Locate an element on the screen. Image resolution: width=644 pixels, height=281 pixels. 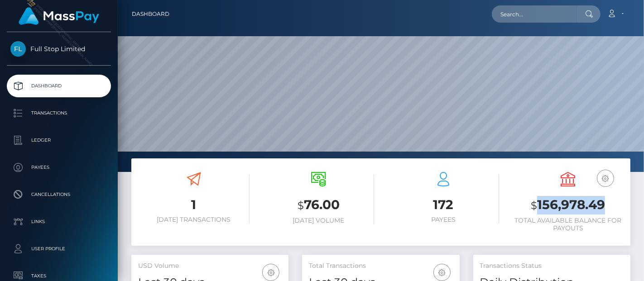
h5: USD Volume is located at coordinates (210, 266).